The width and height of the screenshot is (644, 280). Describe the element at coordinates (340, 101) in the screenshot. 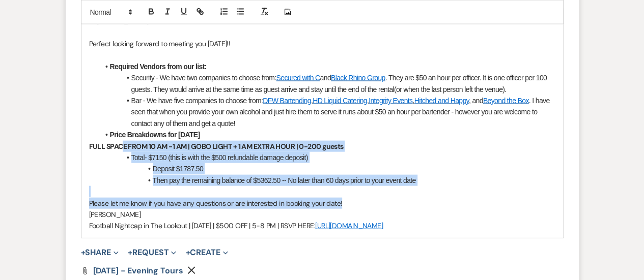

I see `a: HD Liquid Catering` at that location.